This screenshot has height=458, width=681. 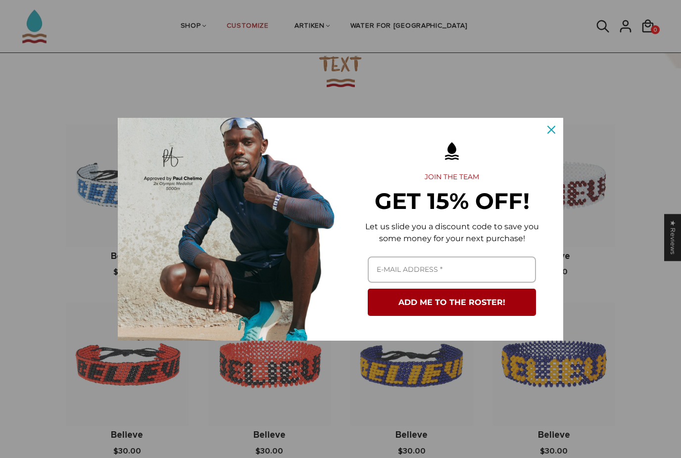 I want to click on h2: JOIN THE TEAM, so click(x=452, y=177).